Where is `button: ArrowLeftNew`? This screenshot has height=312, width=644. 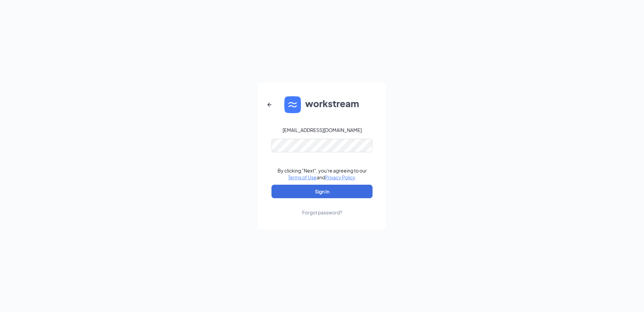
button: ArrowLeftNew is located at coordinates (269, 105).